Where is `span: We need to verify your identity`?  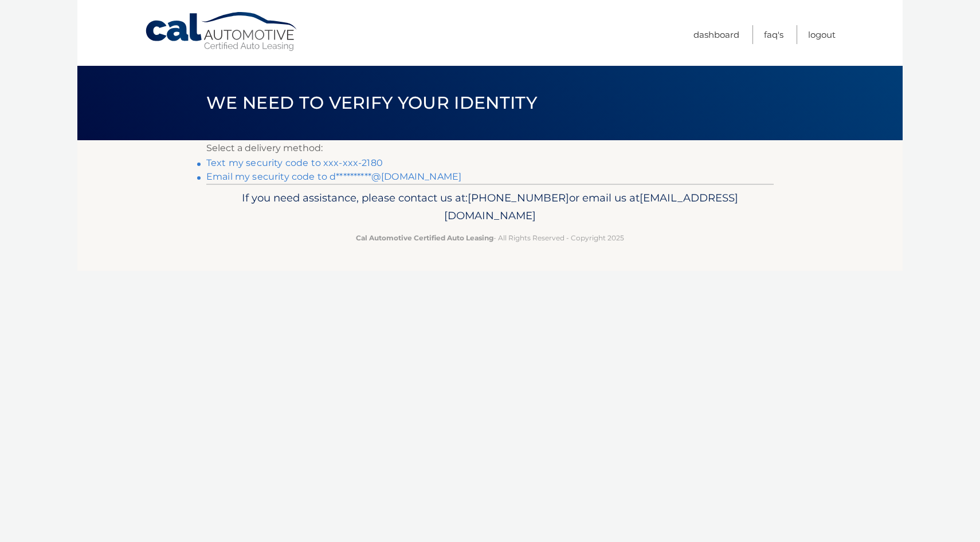 span: We need to verify your identity is located at coordinates (371, 103).